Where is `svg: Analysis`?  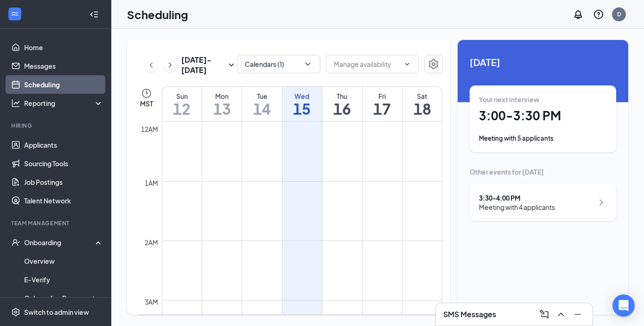
svg: Analysis is located at coordinates (16, 103).